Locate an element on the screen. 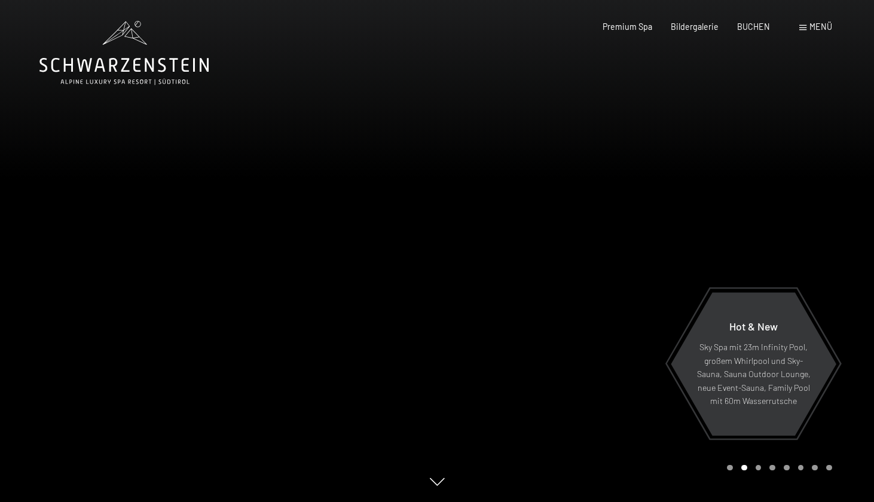 The width and height of the screenshot is (874, 502). span: BUCHEN is located at coordinates (753, 26).